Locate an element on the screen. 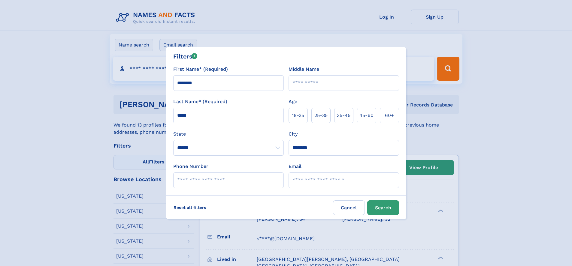  label: State is located at coordinates (229, 134).